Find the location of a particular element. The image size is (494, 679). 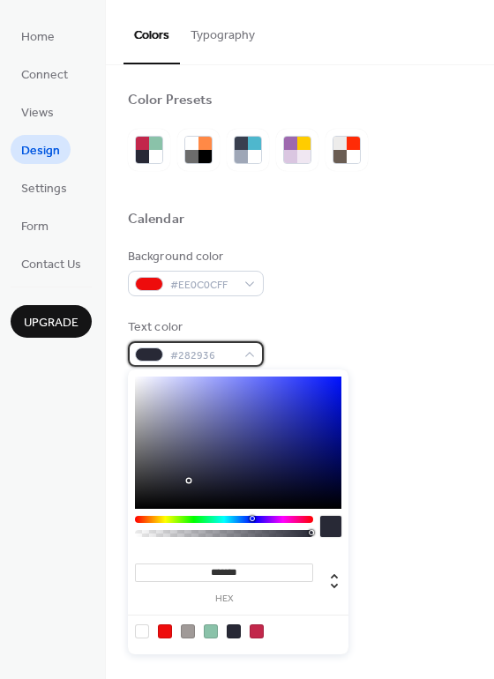

a: Contact Us is located at coordinates (51, 263).